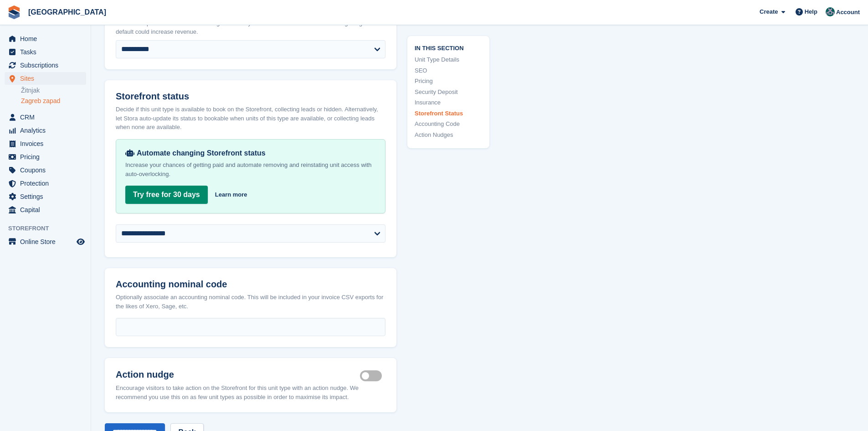 The height and width of the screenshot is (431, 868). I want to click on div: Optionally associate an accounting nominal code. This will be included in your invoice CSV export..., so click(250, 302).